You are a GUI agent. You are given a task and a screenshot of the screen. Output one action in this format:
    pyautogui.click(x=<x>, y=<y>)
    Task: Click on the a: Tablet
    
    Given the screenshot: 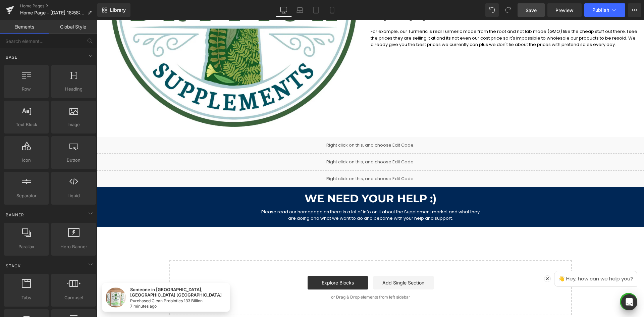 What is the action you would take?
    pyautogui.click(x=316, y=10)
    